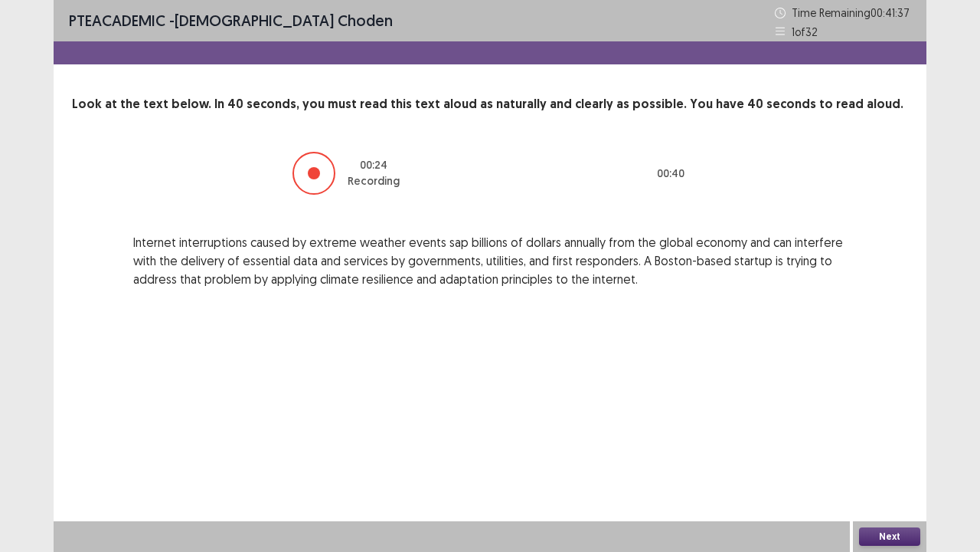 This screenshot has height=552, width=980. Describe the element at coordinates (805, 31) in the screenshot. I see `p: 1 of 32` at that location.